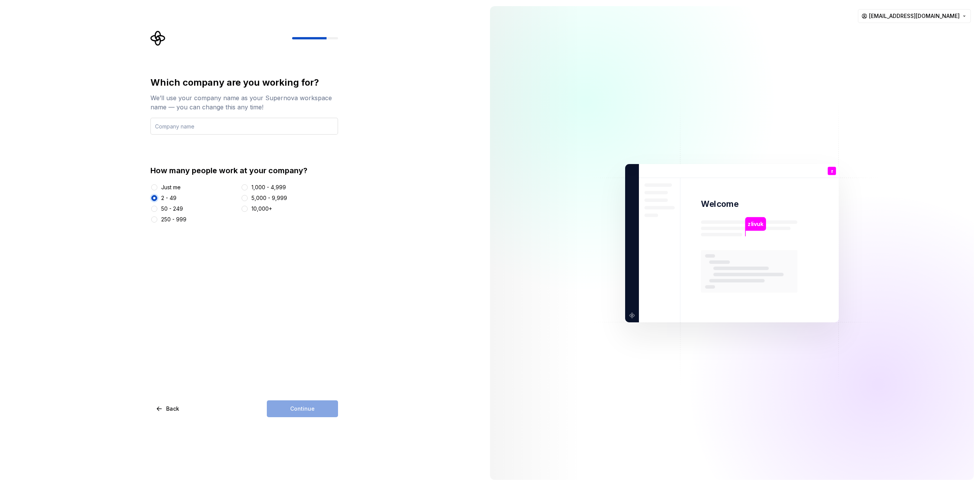 The height and width of the screenshot is (486, 980). I want to click on p: zlivuk, so click(756, 223).